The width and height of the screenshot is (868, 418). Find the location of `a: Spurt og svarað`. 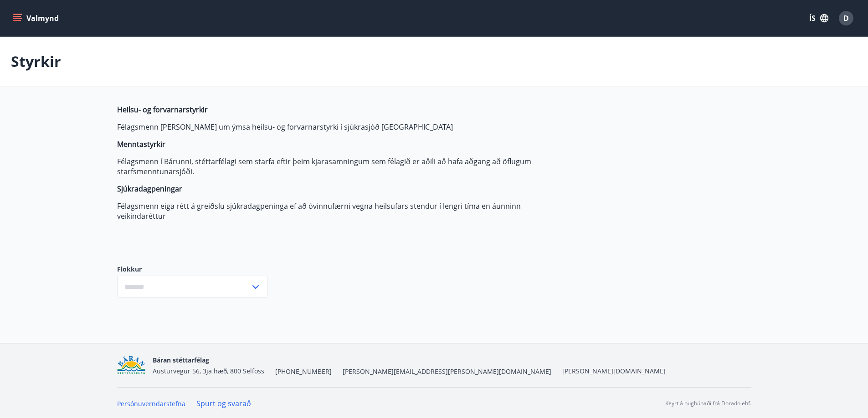

a: Spurt og svarað is located at coordinates (223, 404).